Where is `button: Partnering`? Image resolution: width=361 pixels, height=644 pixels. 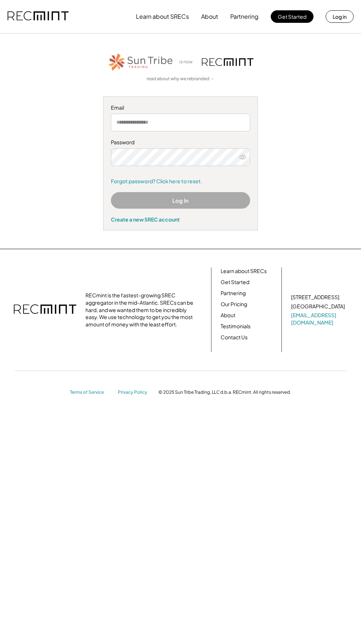
button: Partnering is located at coordinates (244, 17).